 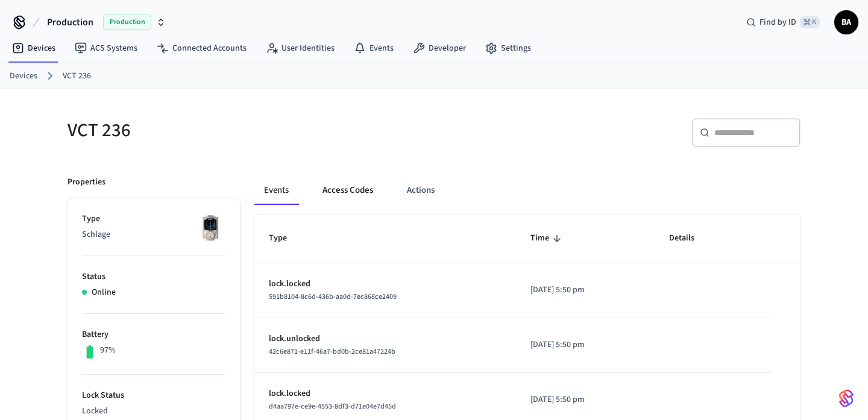 What do you see at coordinates (276, 190) in the screenshot?
I see `button: Events` at bounding box center [276, 190].